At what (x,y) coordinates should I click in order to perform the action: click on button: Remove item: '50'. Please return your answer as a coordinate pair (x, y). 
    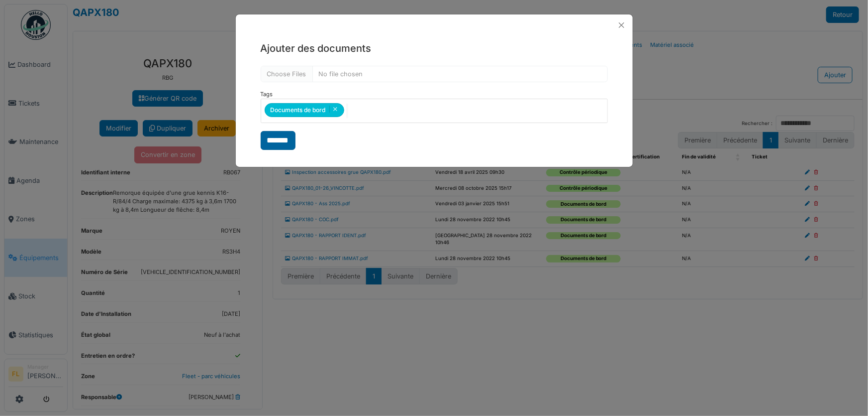
    Looking at the image, I should click on (335, 109).